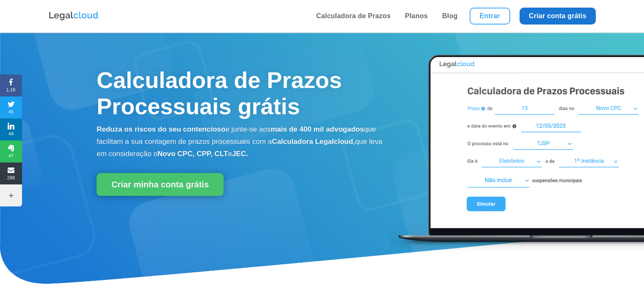  Describe the element at coordinates (219, 93) in the screenshot. I see `span: Calculadora de Prazos Processuais grátis` at that location.